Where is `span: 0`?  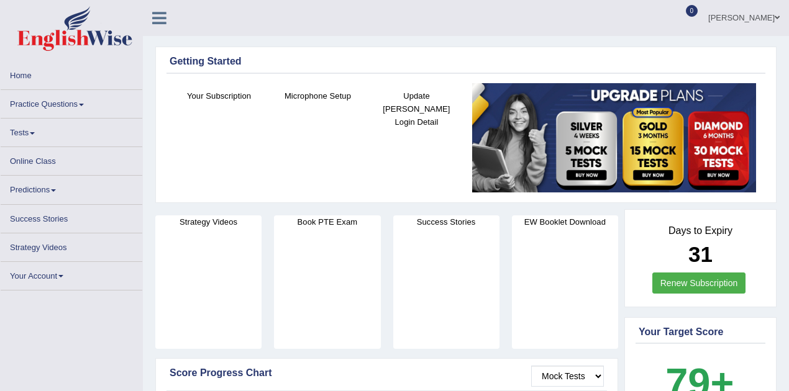 span: 0 is located at coordinates (692, 11).